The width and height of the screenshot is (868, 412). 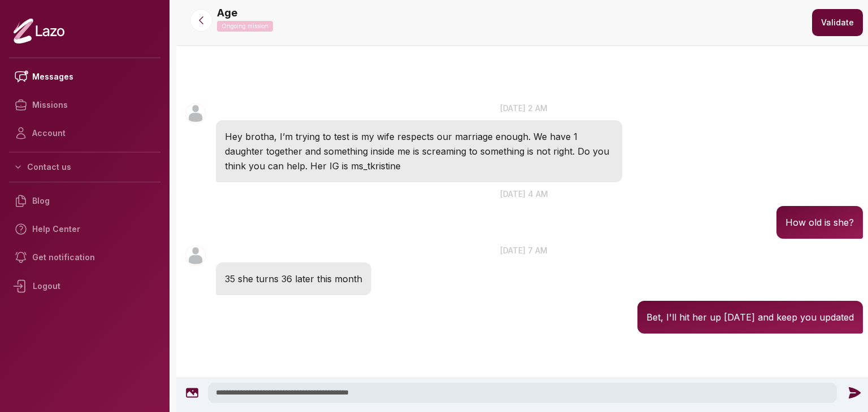 What do you see at coordinates (85, 286) in the screenshot?
I see `div: Logout` at bounding box center [85, 286].